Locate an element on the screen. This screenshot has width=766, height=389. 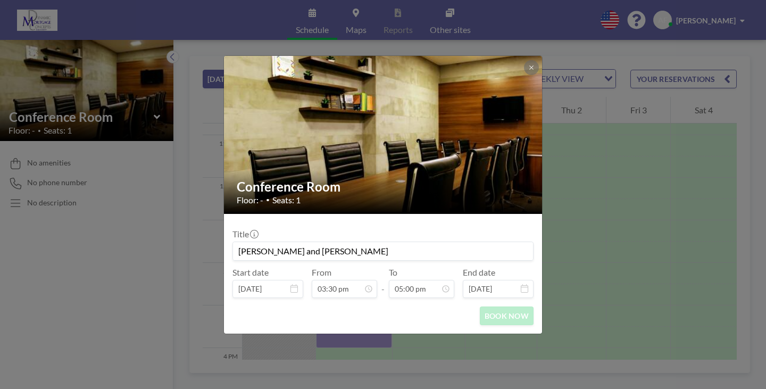
label: Start date is located at coordinates (250, 272).